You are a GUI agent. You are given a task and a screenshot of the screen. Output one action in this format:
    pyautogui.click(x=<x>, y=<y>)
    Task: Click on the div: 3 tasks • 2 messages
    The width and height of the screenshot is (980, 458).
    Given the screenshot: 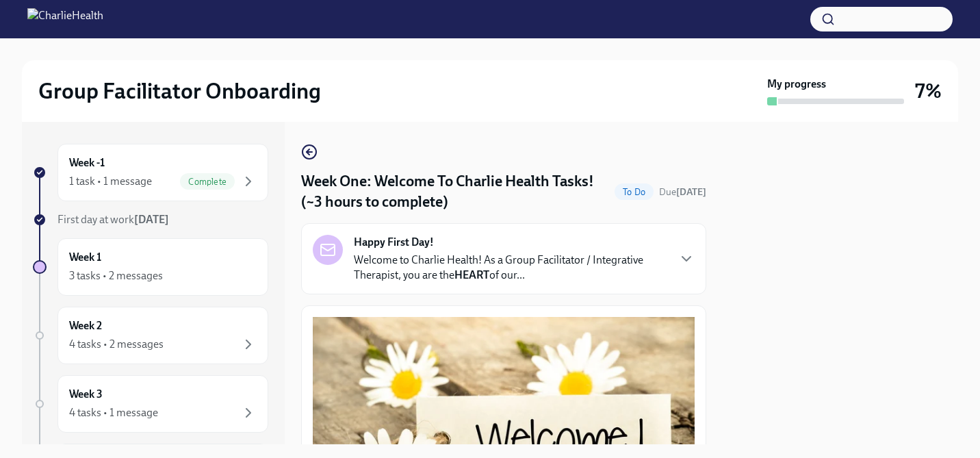 What is the action you would take?
    pyautogui.click(x=116, y=276)
    